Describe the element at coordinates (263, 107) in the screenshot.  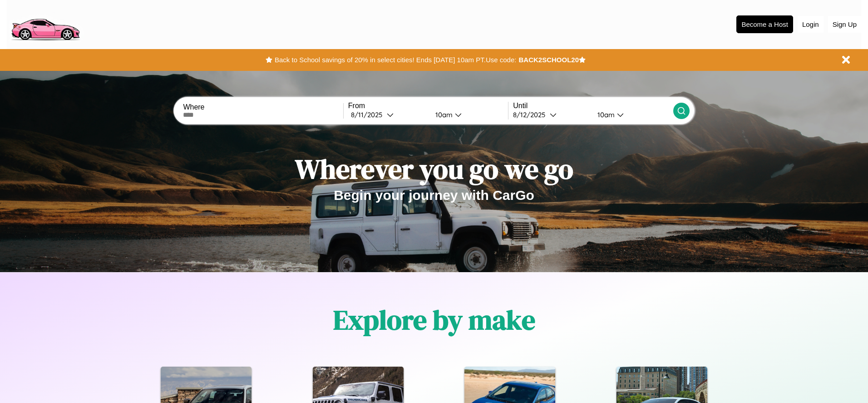
I see `label: Where` at that location.